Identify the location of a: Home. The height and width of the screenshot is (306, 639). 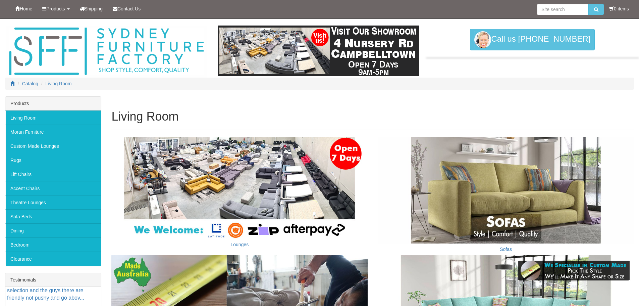
(23, 9).